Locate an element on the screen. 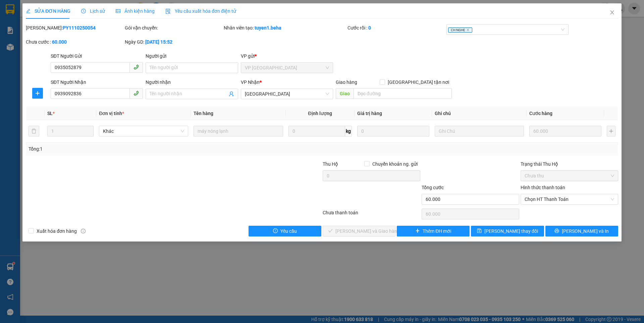 The height and width of the screenshot is (323, 644). span: VP PHÚ YÊN is located at coordinates (287, 68).